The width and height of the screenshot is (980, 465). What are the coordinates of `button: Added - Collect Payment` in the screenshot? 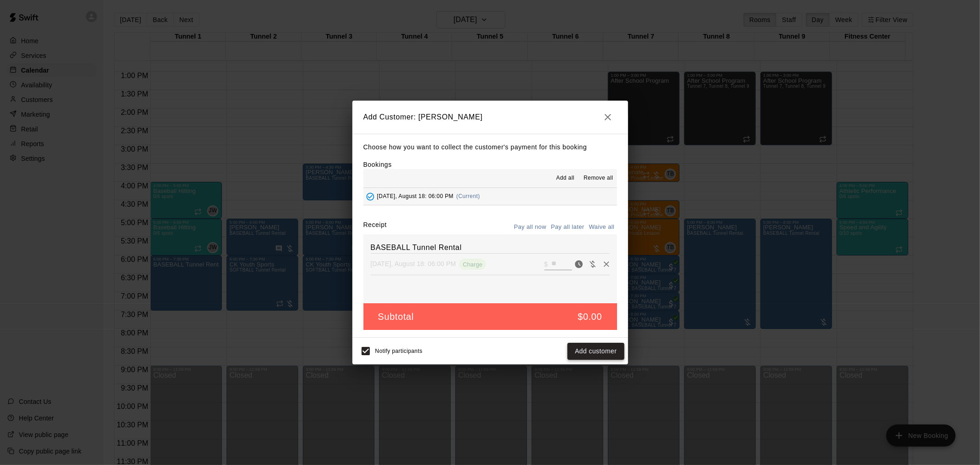 It's located at (370, 197).